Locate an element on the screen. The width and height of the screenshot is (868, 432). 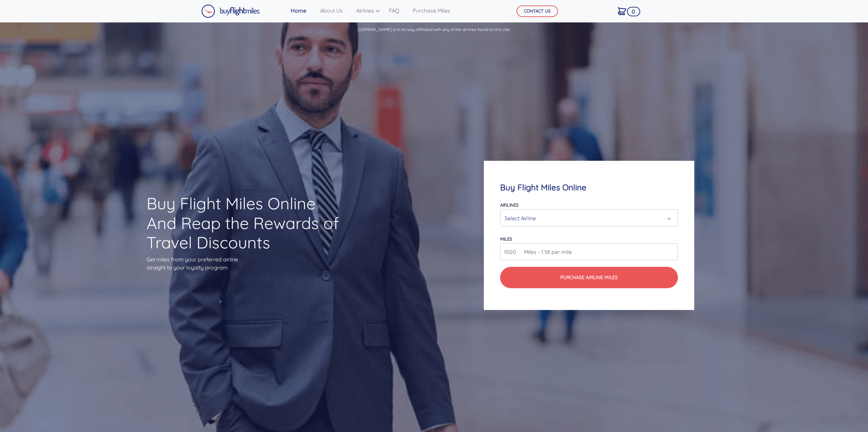
a: Airlines is located at coordinates (366, 11).